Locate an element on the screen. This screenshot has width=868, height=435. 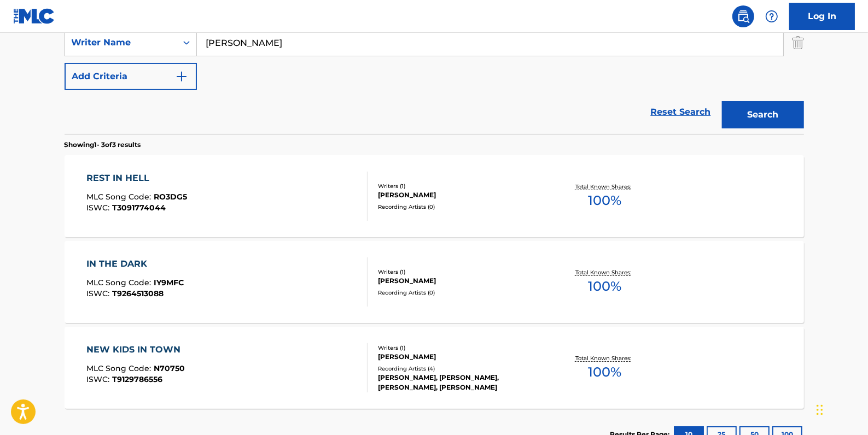
a: Log In is located at coordinates (822, 16).